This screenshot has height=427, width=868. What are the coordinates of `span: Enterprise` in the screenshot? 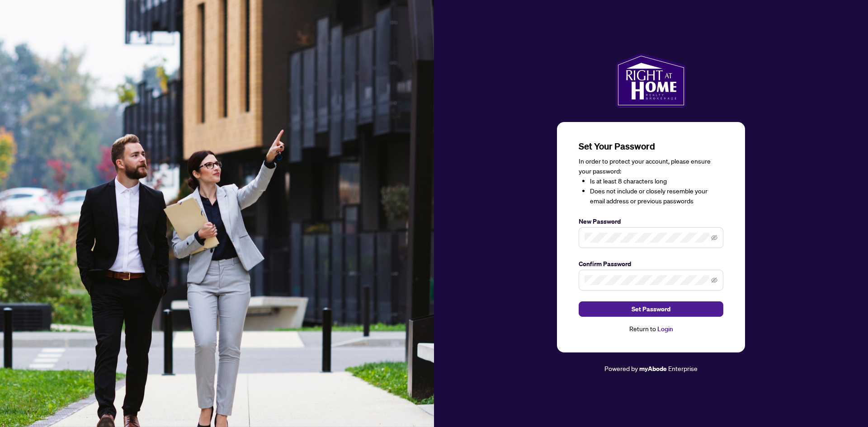 It's located at (682, 368).